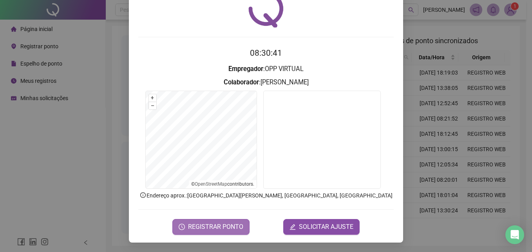 Image resolution: width=532 pixels, height=252 pixels. Describe the element at coordinates (326, 227) in the screenshot. I see `span: SOLICITAR AJUSTE` at that location.